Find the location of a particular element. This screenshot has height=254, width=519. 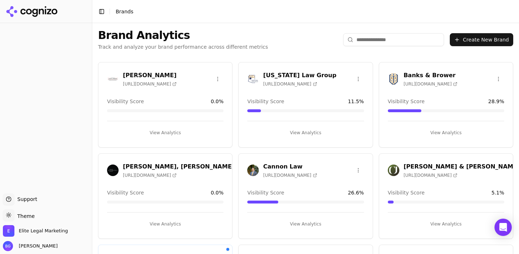

img: Arizona Law Group is located at coordinates (253, 79).